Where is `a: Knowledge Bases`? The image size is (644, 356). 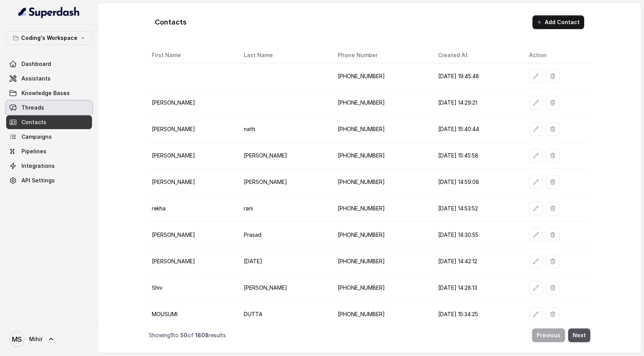 a: Knowledge Bases is located at coordinates (49, 93).